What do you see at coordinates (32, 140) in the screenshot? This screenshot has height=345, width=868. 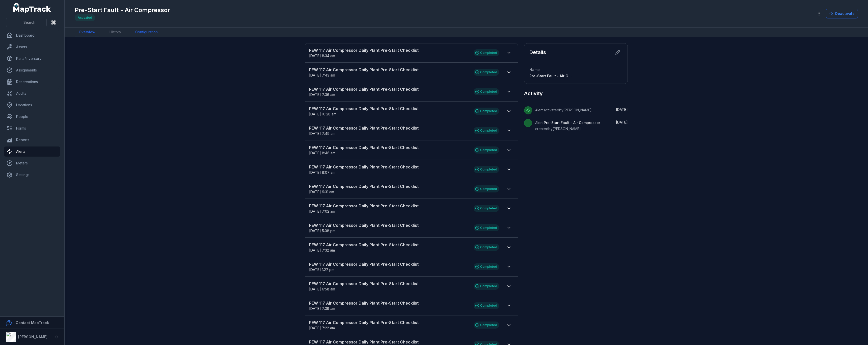 I see `a: Reports` at bounding box center [32, 140].